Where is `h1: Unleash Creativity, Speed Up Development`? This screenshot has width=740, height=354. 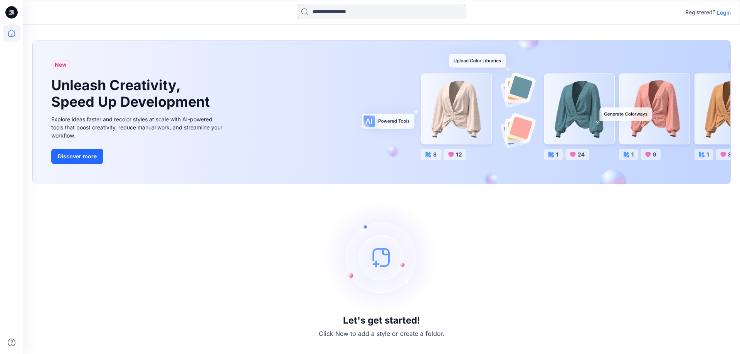
h1: Unleash Creativity, Speed Up Development is located at coordinates (132, 94).